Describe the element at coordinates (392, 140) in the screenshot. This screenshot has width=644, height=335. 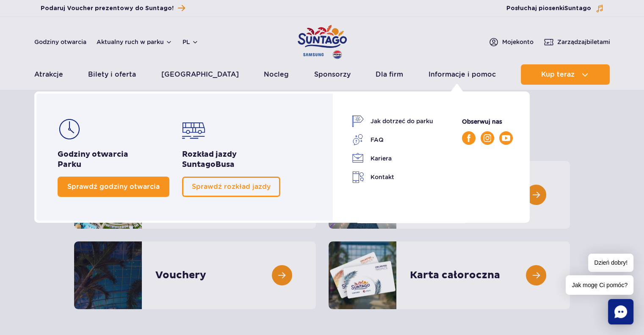
I see `a: FAQ` at that location.